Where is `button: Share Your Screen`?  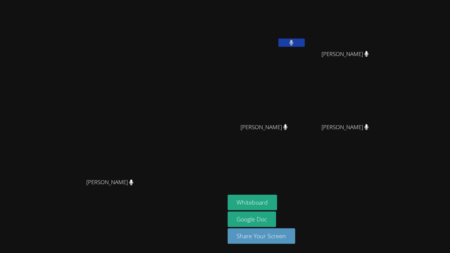
button: Share Your Screen is located at coordinates (262, 236).